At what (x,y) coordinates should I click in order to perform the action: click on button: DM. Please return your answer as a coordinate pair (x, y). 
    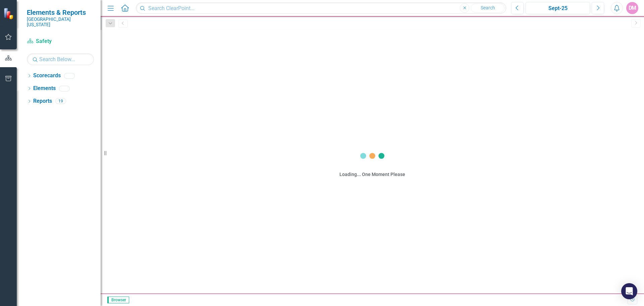
    Looking at the image, I should click on (632, 8).